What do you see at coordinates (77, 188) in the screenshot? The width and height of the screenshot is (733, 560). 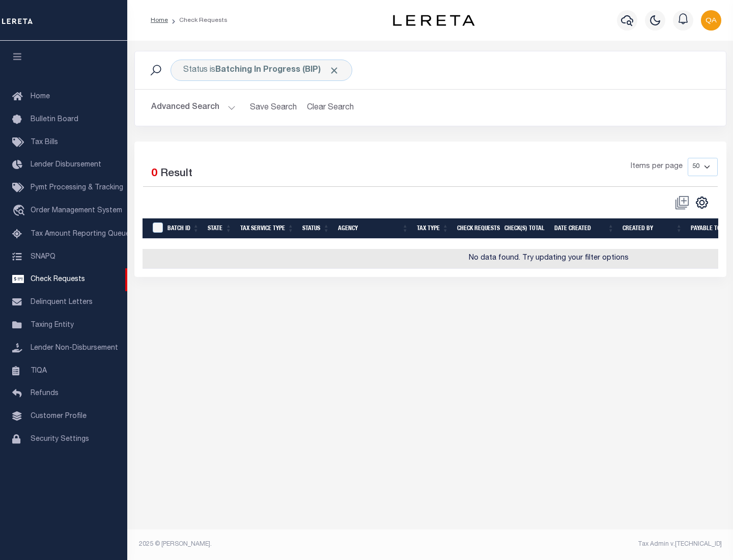 I see `span: Pymt Processing & Tracking` at bounding box center [77, 188].